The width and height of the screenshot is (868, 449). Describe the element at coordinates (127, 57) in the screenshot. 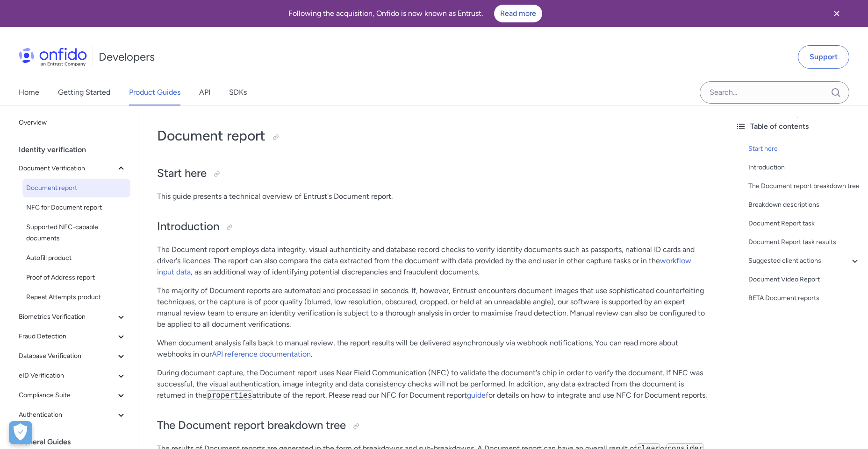

I see `h1: Developers` at that location.